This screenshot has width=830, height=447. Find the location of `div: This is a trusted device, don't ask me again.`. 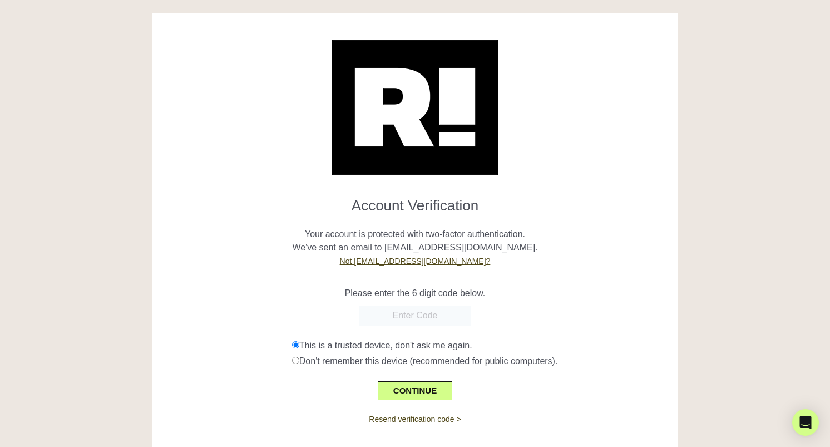

div: This is a trusted device, don't ask me again. is located at coordinates (481, 346).